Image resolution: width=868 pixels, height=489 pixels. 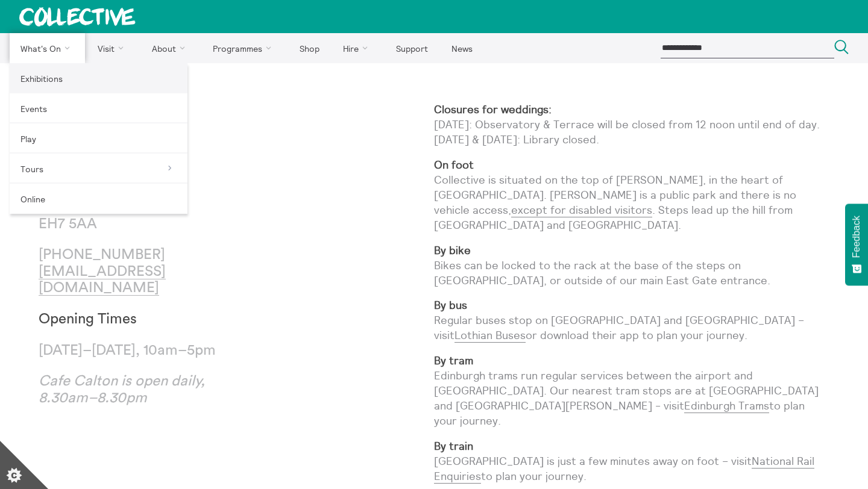 What do you see at coordinates (98, 109) in the screenshot?
I see `a: Events` at bounding box center [98, 109].